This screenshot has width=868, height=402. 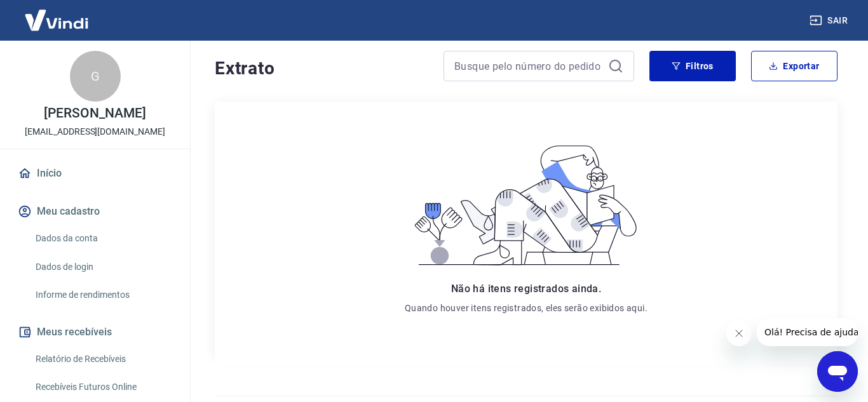 I want to click on span: Não há itens registrados ainda., so click(x=527, y=288).